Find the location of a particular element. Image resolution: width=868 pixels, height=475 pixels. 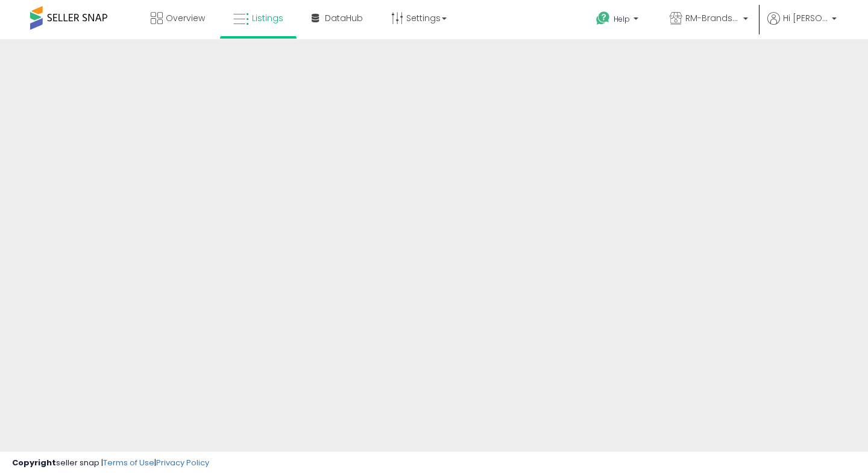

strong: Copyright is located at coordinates (34, 462).